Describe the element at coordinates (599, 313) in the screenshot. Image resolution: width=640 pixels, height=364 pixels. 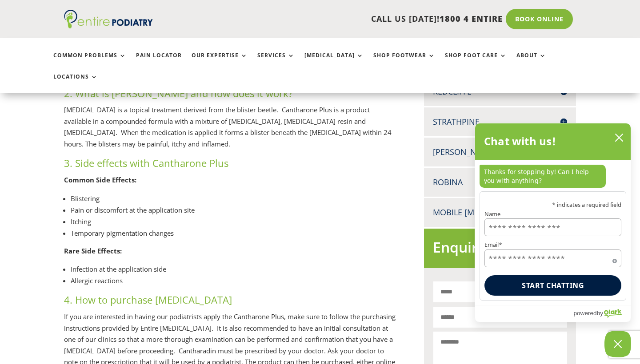
I see `span: by` at that location.